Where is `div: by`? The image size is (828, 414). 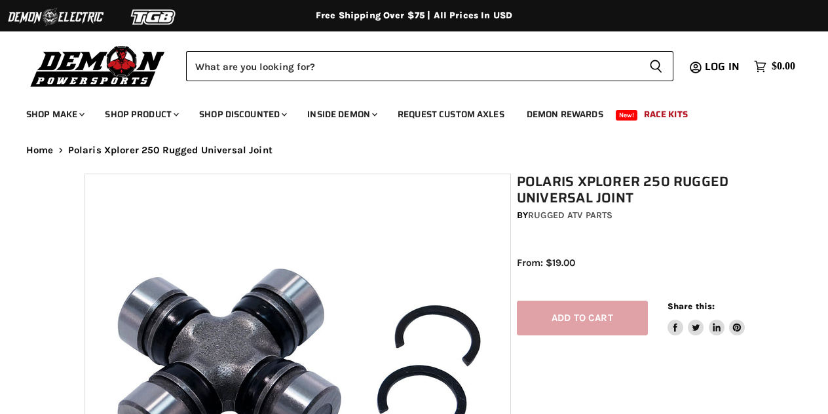
div: by is located at coordinates (633, 216).